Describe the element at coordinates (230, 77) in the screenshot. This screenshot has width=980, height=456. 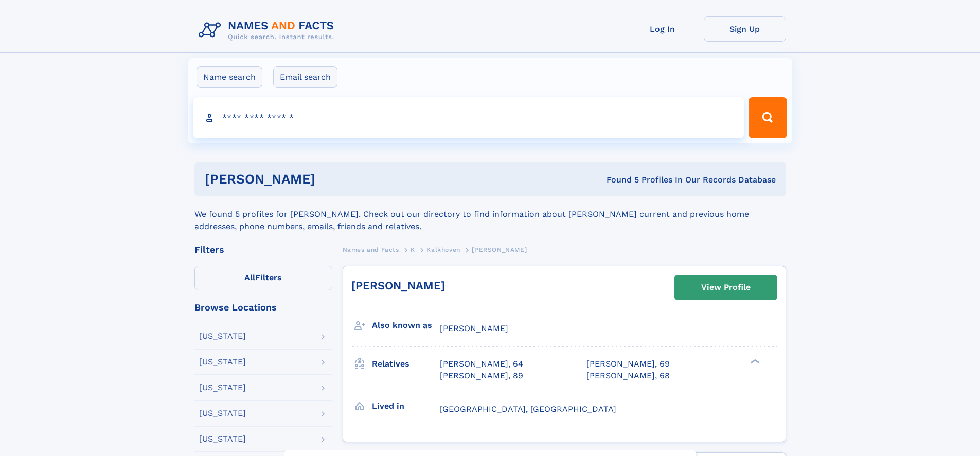
I see `label: Name search` at that location.